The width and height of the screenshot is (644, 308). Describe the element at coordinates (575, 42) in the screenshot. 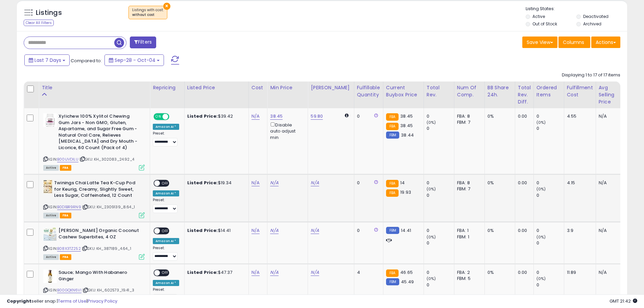

I see `button: Columns` at that location.